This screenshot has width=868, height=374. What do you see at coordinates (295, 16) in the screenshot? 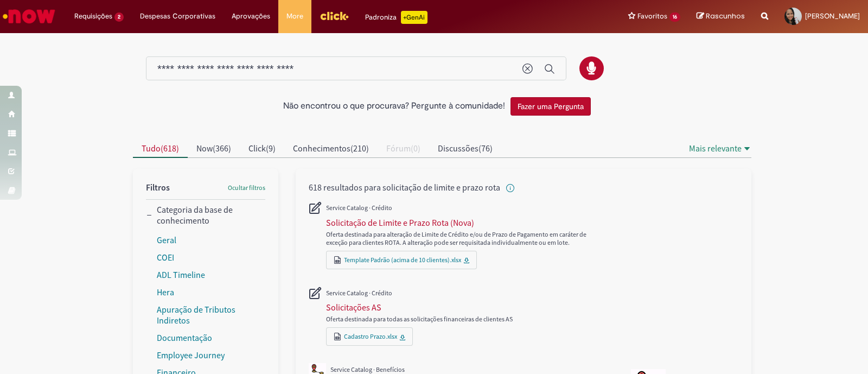
I see `span: More` at bounding box center [295, 16].